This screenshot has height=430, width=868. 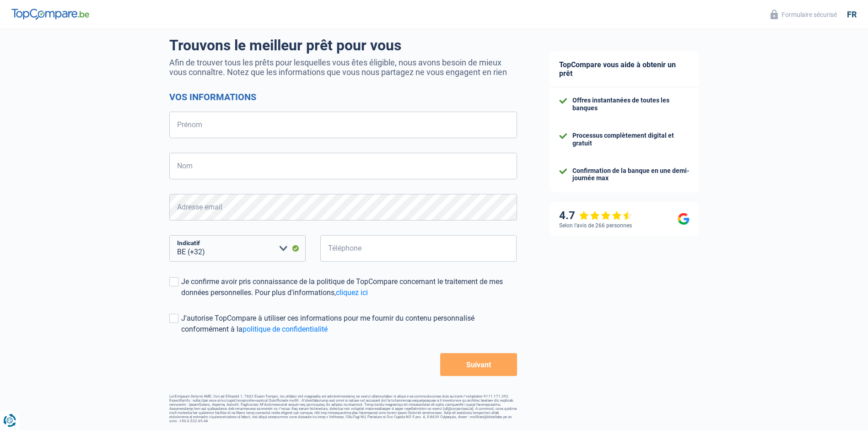 What do you see at coordinates (285, 329) in the screenshot?
I see `a: politique de confidentialité` at bounding box center [285, 329].